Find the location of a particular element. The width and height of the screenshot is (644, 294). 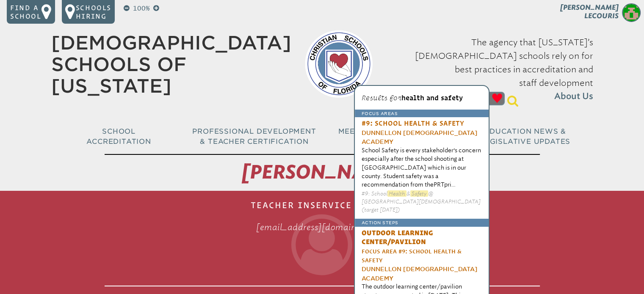

h1: Teacher Inservice Record is located at coordinates (322, 240).